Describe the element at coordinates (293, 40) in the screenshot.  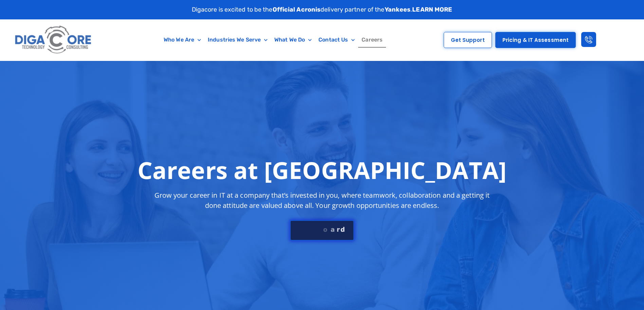
I see `a: What We Do` at that location.